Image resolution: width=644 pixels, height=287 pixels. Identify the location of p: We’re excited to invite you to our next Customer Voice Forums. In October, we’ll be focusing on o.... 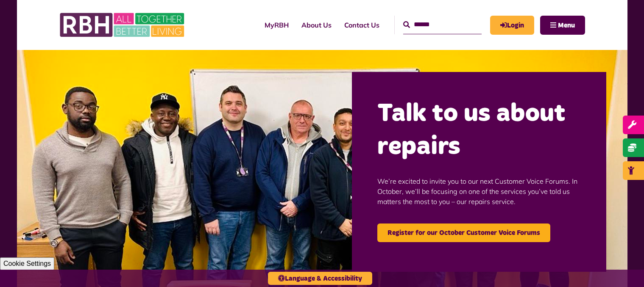
(479, 192).